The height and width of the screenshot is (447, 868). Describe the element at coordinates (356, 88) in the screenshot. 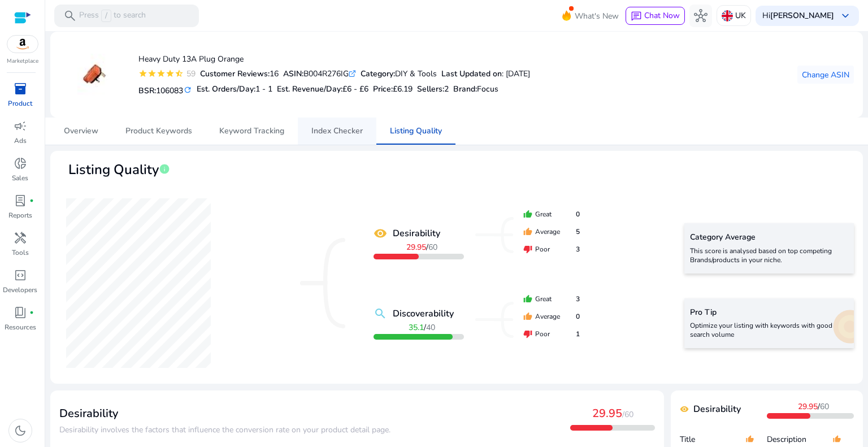

I see `span: £6 - £6` at that location.